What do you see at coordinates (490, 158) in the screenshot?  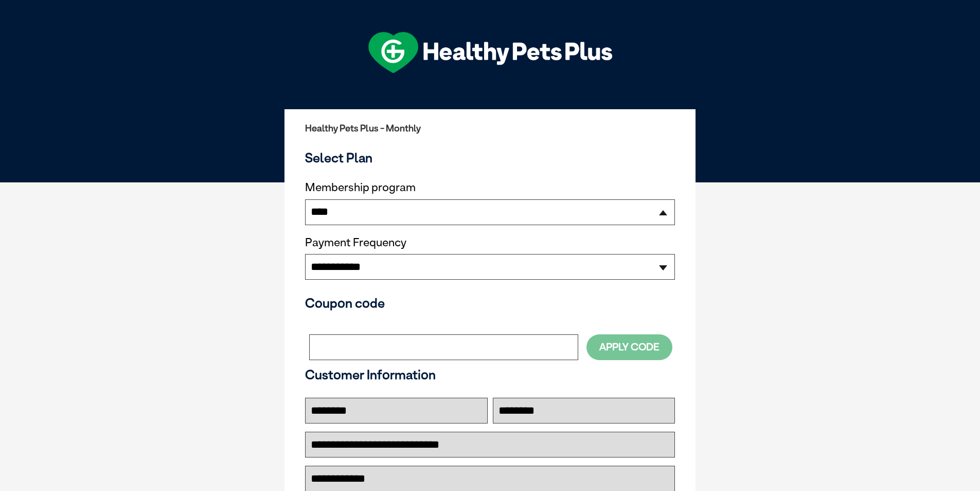 I see `h3: Select Plan` at bounding box center [490, 158].